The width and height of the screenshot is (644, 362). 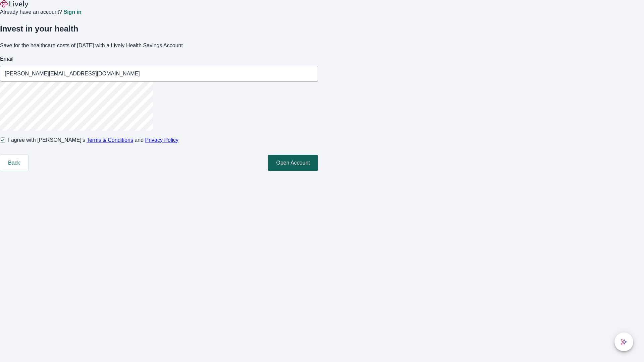 I want to click on a: Privacy Policy, so click(x=162, y=140).